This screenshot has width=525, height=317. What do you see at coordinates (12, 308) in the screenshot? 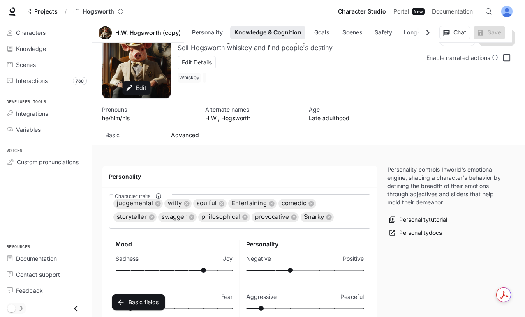
I see `span: Dark mode toggle` at bounding box center [12, 308].